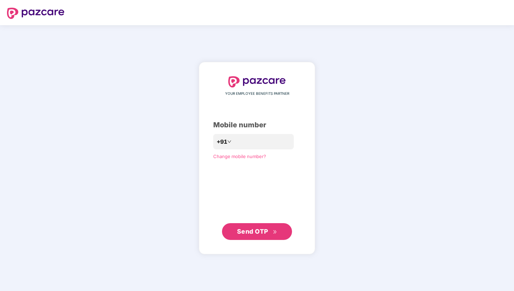 This screenshot has width=514, height=291. Describe the element at coordinates (239, 156) in the screenshot. I see `span: Change mobile number?` at that location.